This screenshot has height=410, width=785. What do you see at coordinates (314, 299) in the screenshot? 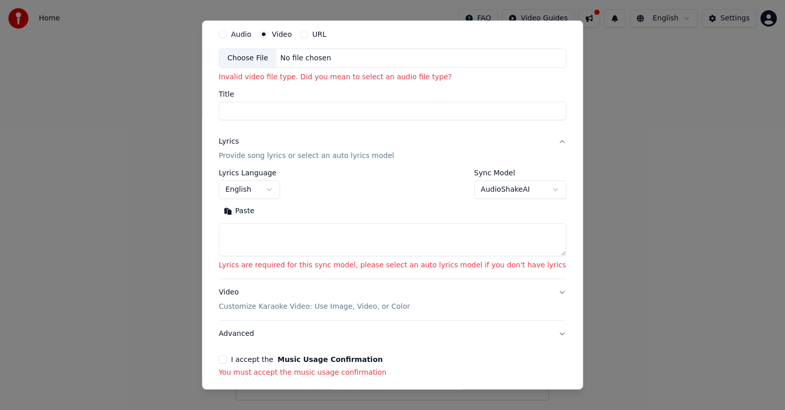
I see `div: Video` at bounding box center [314, 299].